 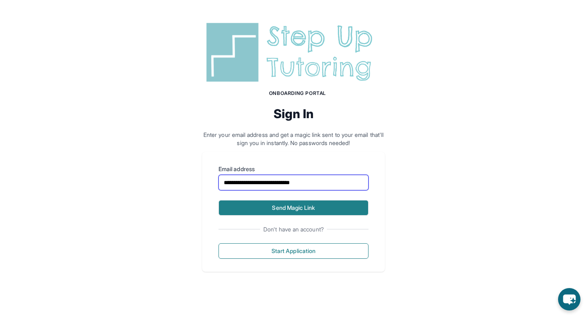 What do you see at coordinates (298, 93) in the screenshot?
I see `h1: Onboarding Portal` at bounding box center [298, 93].